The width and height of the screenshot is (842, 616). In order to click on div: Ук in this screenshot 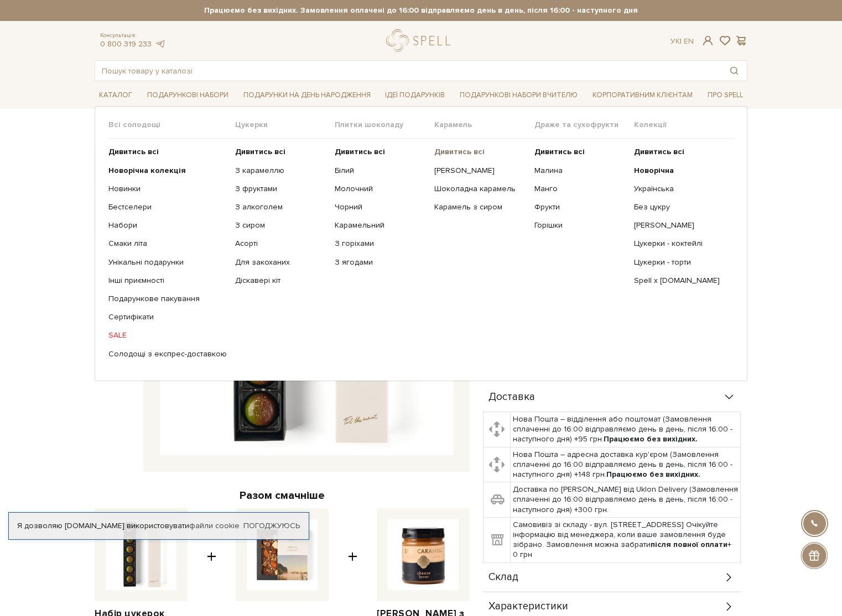, I will do `click(682, 42)`.